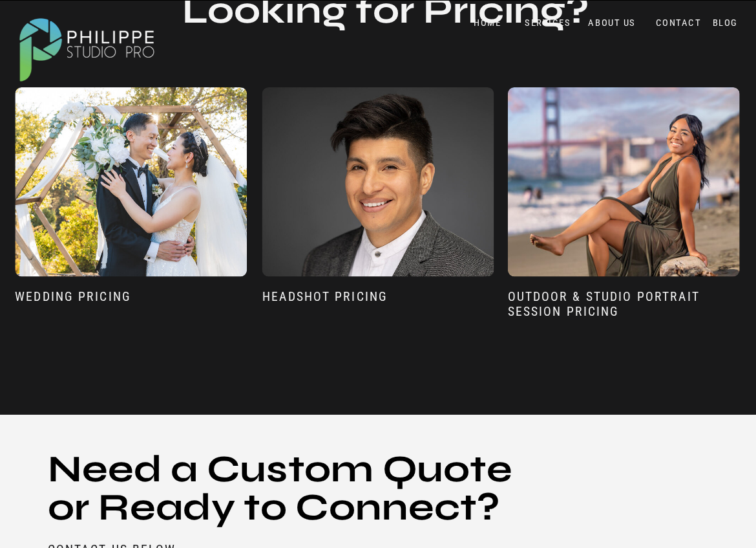  I want to click on a: CONTACT, so click(678, 23).